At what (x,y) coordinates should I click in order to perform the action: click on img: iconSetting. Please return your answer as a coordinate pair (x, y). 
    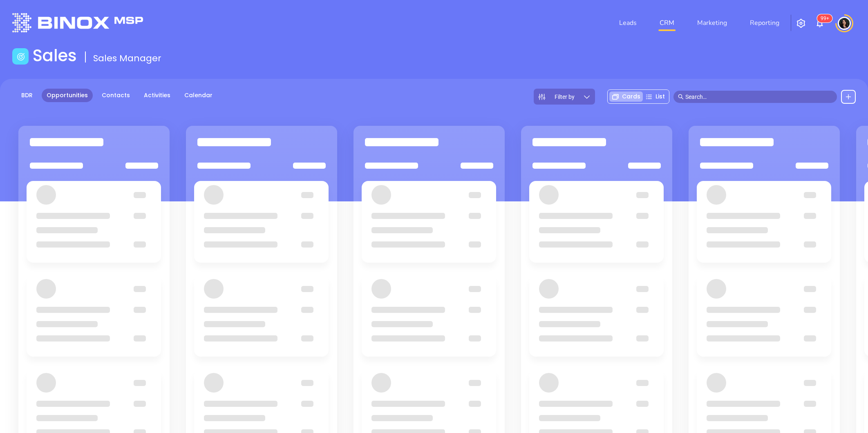
    Looking at the image, I should click on (801, 23).